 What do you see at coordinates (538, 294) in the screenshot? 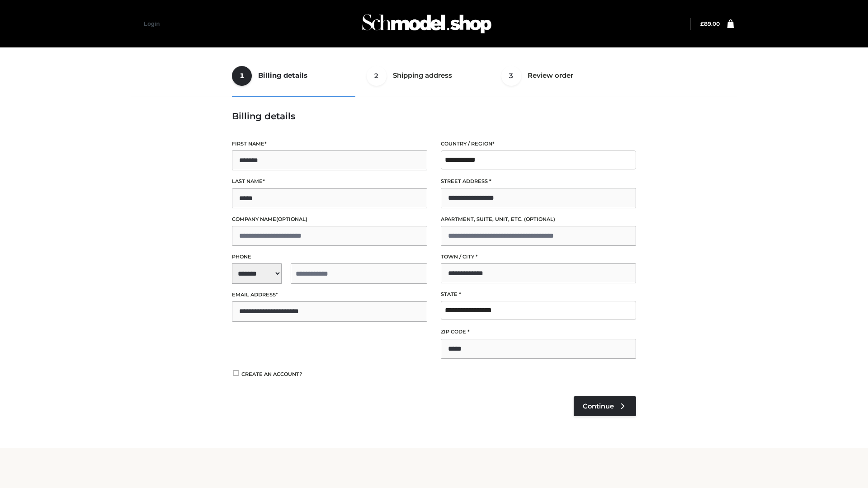
I see `label: State` at bounding box center [538, 294].